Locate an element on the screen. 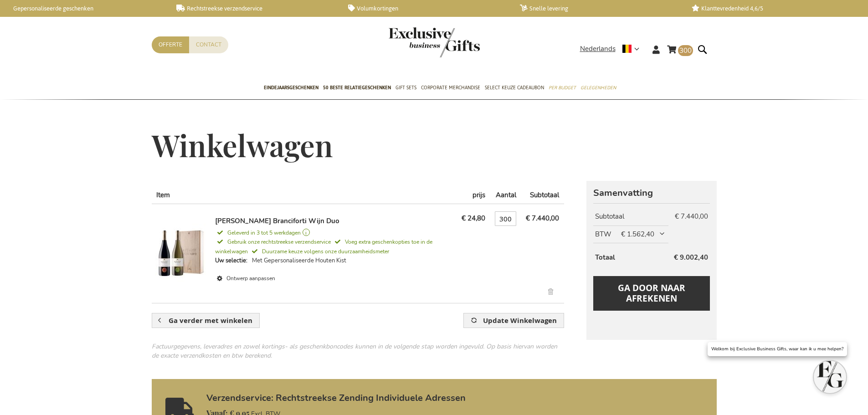  span: Update Winkelwagen is located at coordinates (520, 321).